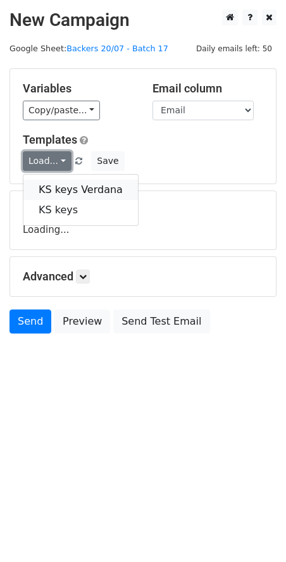 The height and width of the screenshot is (562, 286). Describe the element at coordinates (50, 139) in the screenshot. I see `a: Templates` at that location.